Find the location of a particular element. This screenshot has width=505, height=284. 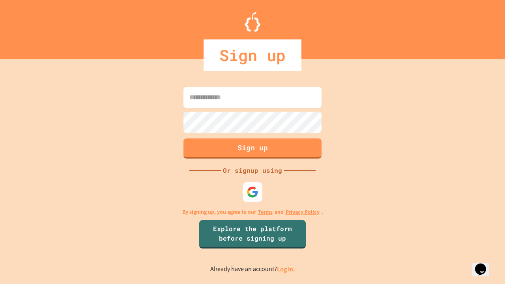

a: Privacy Policy is located at coordinates (303, 212).